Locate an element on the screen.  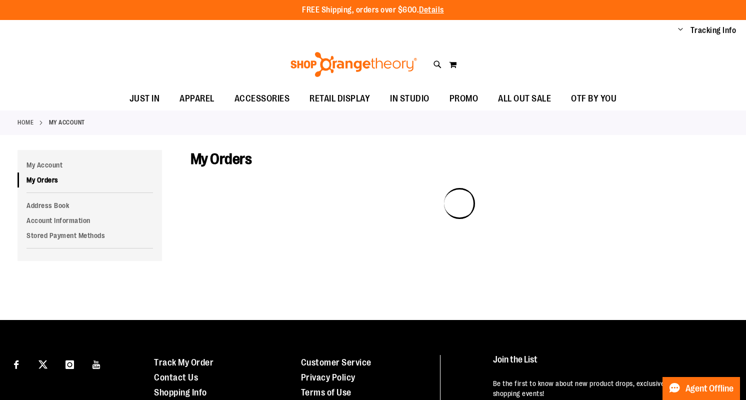
img: Shop Orangetheory is located at coordinates (354, 65).